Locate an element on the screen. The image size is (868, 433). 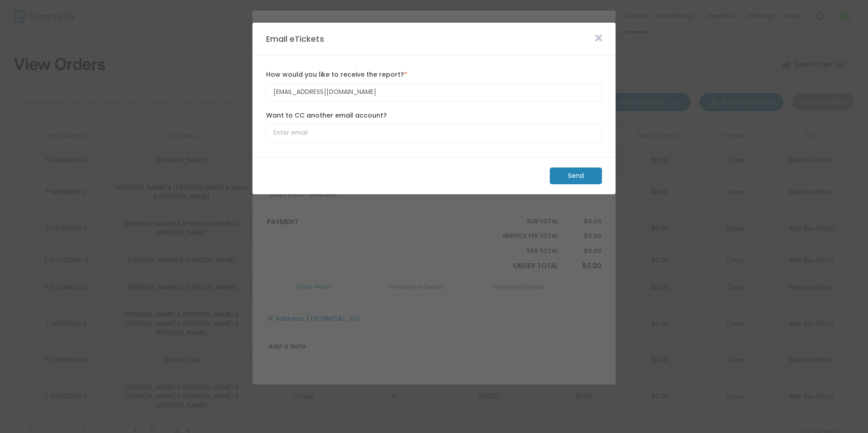
m-button: Send is located at coordinates (576, 176).